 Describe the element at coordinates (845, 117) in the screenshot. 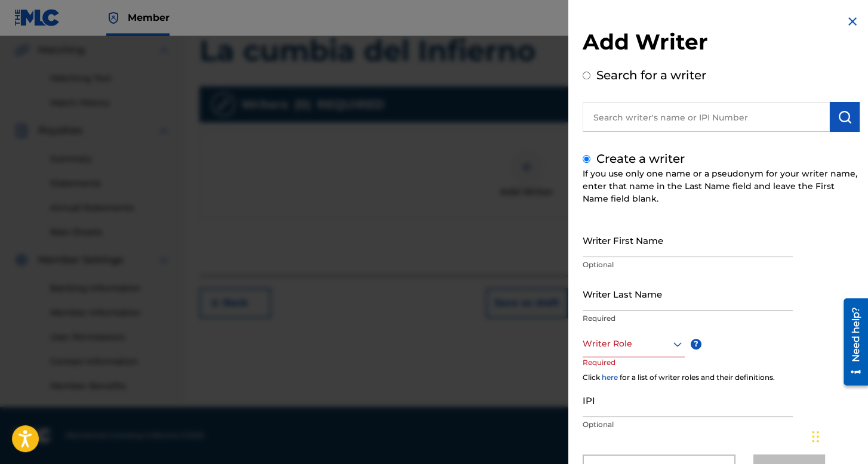

I see `img: Search Works` at that location.